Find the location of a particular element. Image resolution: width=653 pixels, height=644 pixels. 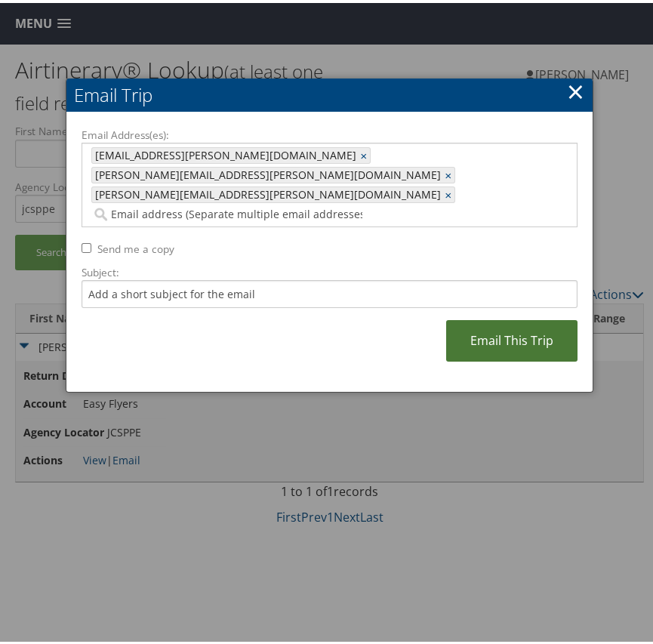

input: Email address (Separate multiple email addresses with commas) is located at coordinates (232, 211).